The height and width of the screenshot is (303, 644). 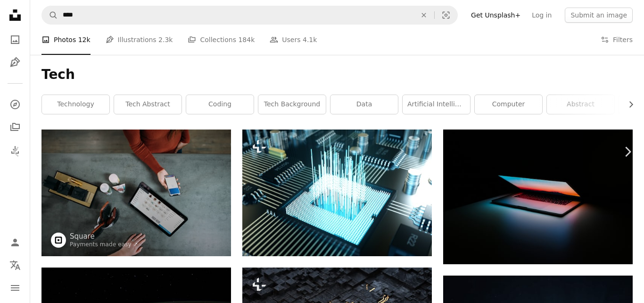 I want to click on a: Log in, so click(x=542, y=15).